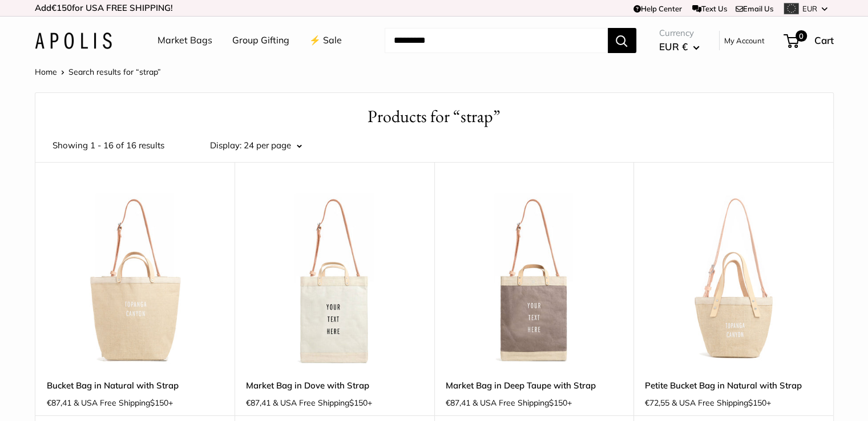 This screenshot has width=868, height=421. I want to click on span: Search results for “strap”, so click(115, 72).